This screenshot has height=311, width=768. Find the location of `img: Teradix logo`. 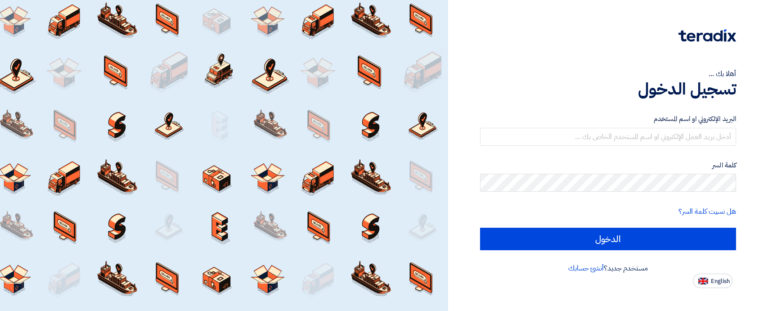

img: Teradix logo is located at coordinates (708, 36).